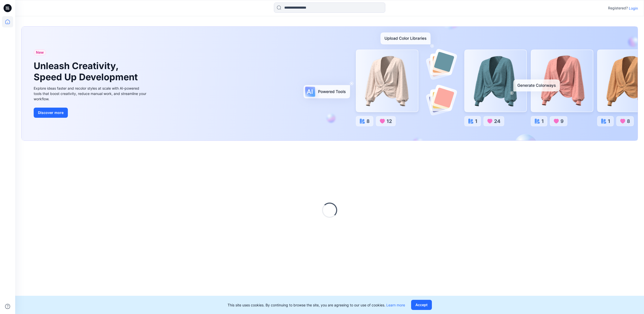 Image resolution: width=644 pixels, height=314 pixels. I want to click on p: This site uses cookies. By continuing to browse the site, you are agreeing to our use of cookies., so click(316, 304).